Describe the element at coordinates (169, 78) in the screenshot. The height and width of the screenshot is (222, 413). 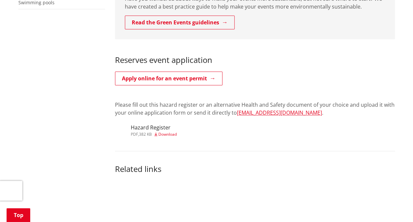
I see `a: Apply online for an event permit` at that location.